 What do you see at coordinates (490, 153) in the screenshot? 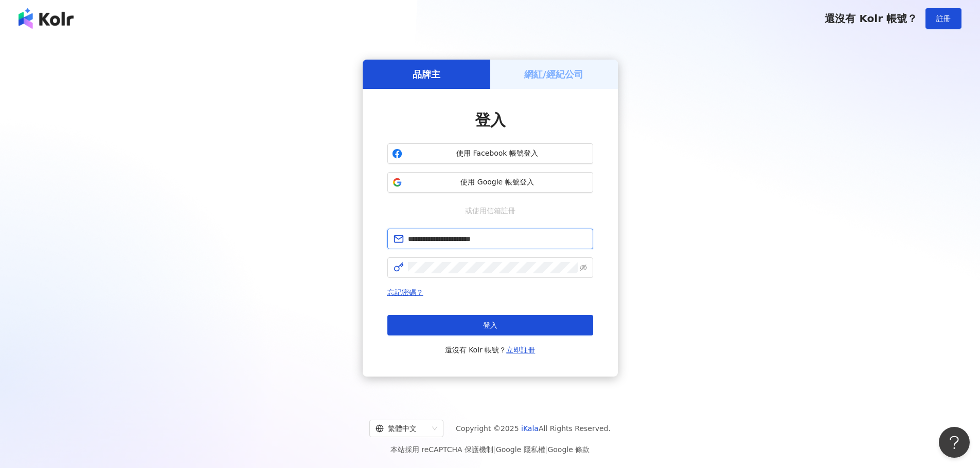
I see `button: 使用 Facebook 帳號登入` at bounding box center [490, 153].